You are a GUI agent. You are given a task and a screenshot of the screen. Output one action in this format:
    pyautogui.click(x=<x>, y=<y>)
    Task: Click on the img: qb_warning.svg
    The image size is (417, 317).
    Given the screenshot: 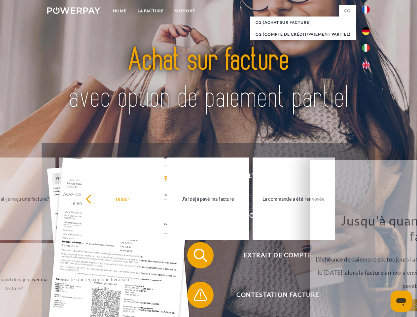 What is the action you would take?
    pyautogui.click(x=201, y=295)
    